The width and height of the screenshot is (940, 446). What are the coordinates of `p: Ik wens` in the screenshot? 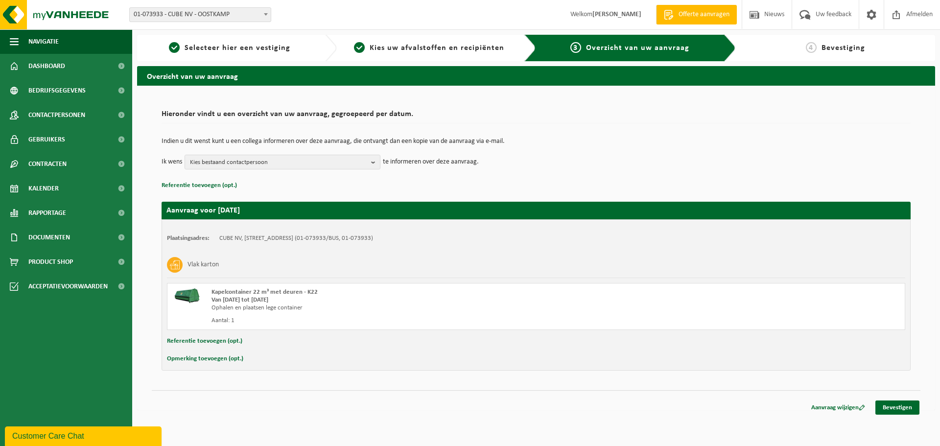 It's located at (172, 162).